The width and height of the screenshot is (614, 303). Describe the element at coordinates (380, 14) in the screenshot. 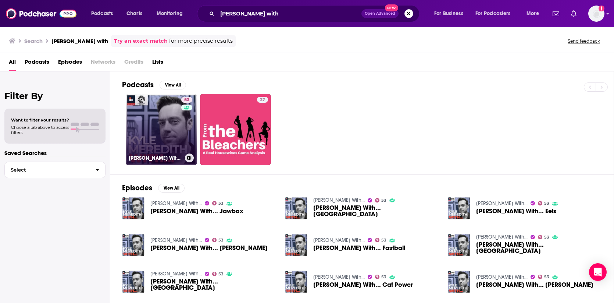

I see `span: Open Advanced` at that location.